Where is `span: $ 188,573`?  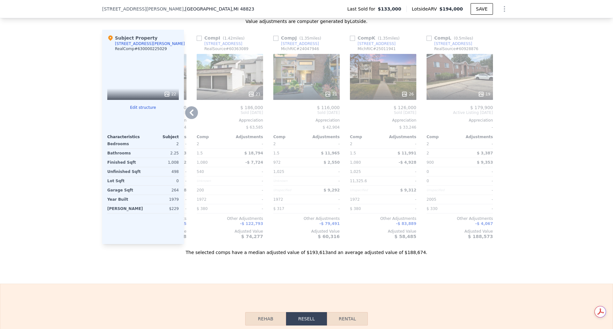
span: $ 188,573 is located at coordinates (481, 237).